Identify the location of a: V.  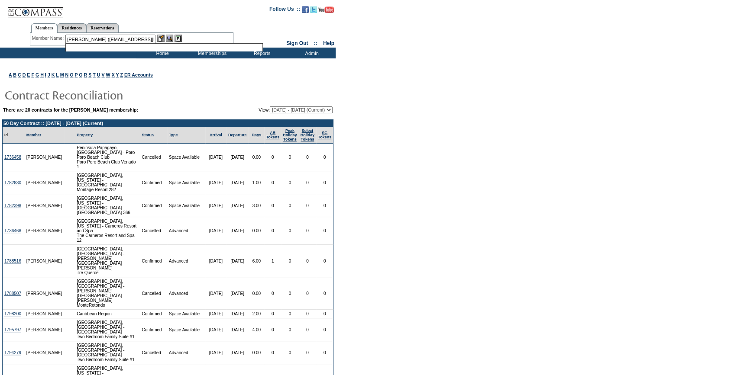
(103, 75).